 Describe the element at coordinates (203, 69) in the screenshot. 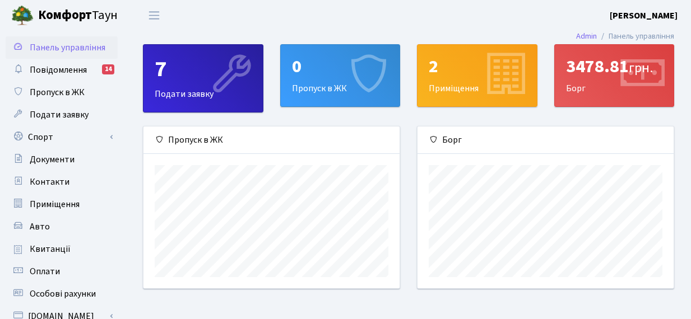

I see `div: 7` at that location.